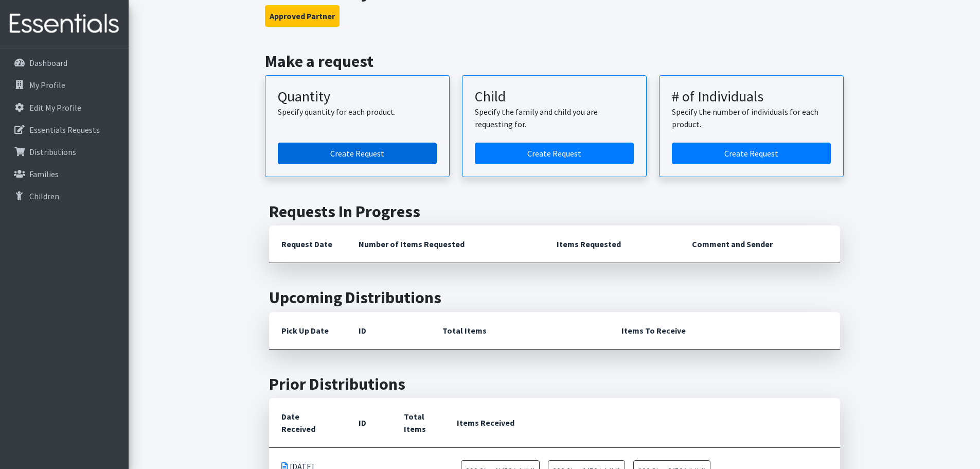 The height and width of the screenshot is (469, 980). Describe the element at coordinates (44, 174) in the screenshot. I see `p: Families` at that location.